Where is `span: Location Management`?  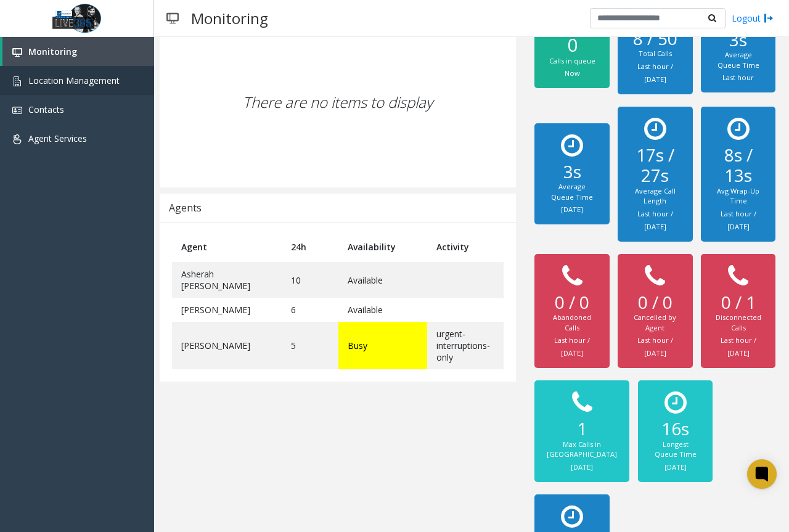 span: Location Management is located at coordinates (74, 80).